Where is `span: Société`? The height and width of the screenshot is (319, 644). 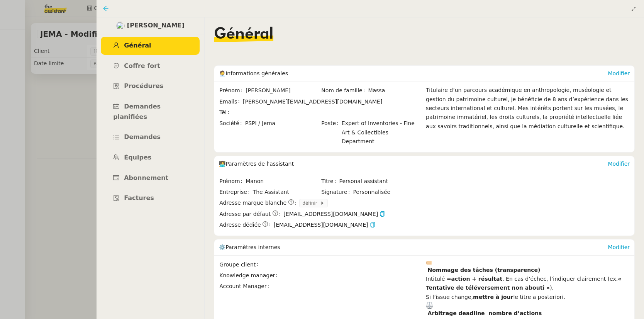 span: Société is located at coordinates (232, 123).